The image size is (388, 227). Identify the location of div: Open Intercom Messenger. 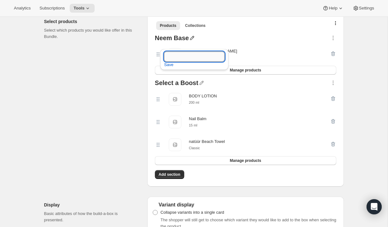
(374, 207).